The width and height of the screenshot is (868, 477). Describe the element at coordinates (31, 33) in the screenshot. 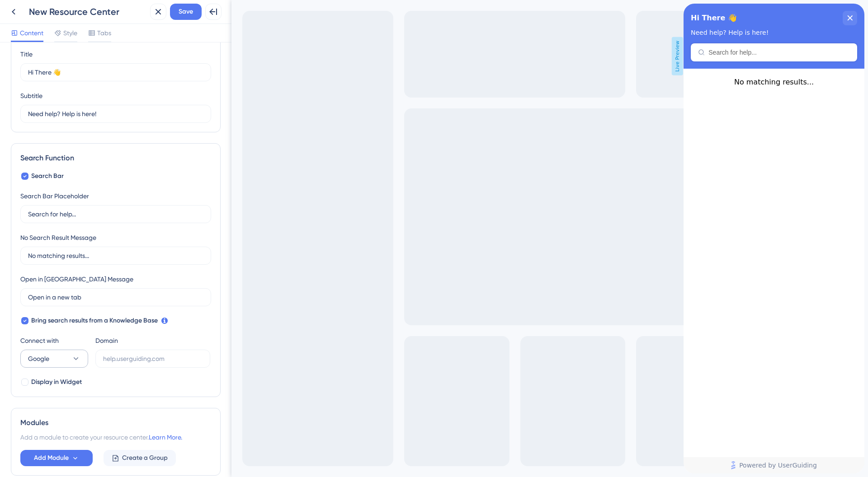

I see `span: Content` at that location.